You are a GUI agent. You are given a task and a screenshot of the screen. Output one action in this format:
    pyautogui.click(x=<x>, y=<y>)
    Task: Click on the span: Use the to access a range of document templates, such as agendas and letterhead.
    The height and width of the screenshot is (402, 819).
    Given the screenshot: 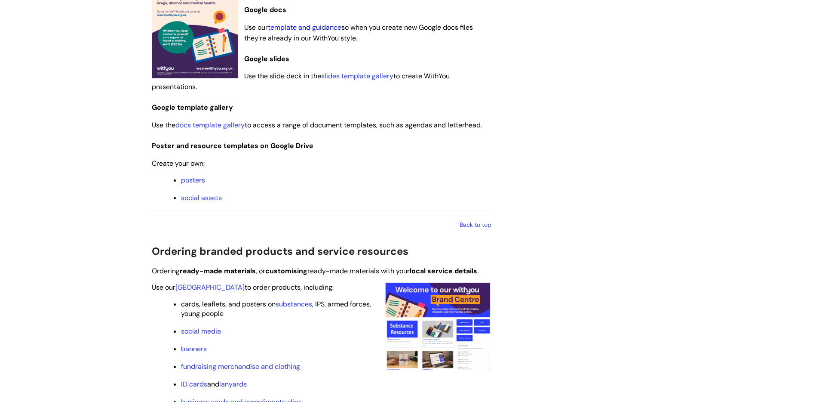 What is the action you would take?
    pyautogui.click(x=317, y=125)
    